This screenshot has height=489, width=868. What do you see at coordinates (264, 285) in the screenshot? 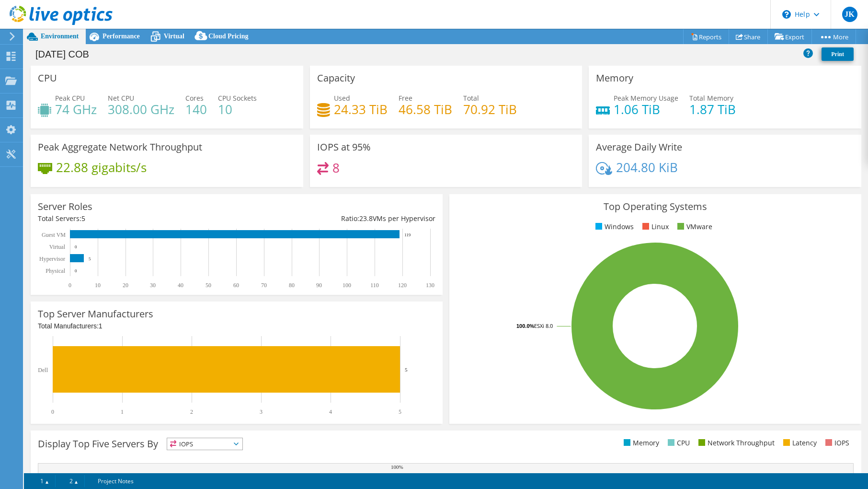
I see `text: 70` at bounding box center [264, 285].